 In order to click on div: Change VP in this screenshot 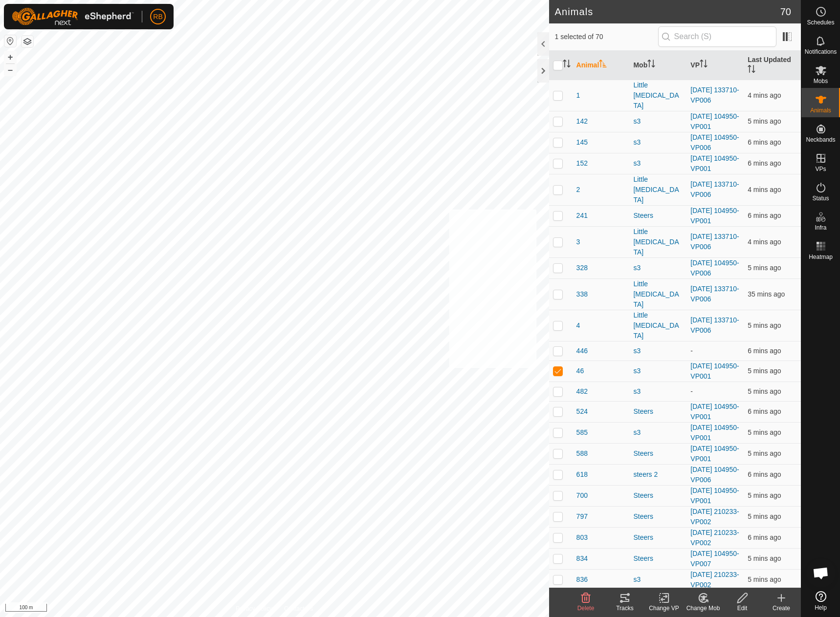, I will do `click(664, 608)`.